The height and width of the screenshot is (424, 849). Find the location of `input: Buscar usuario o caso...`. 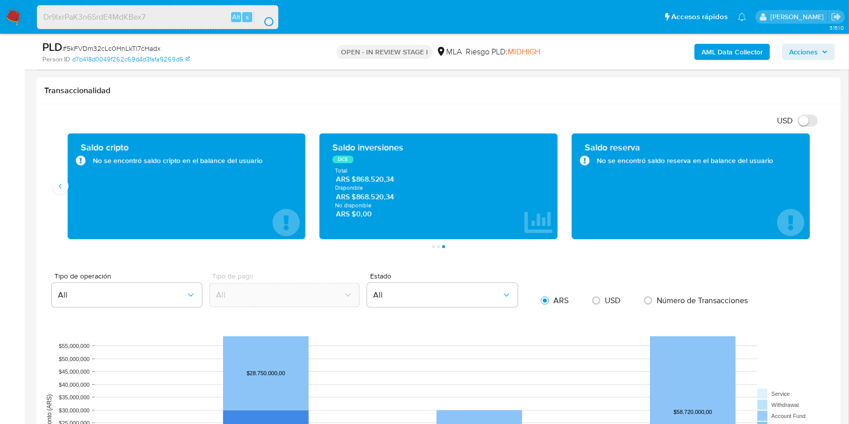

input: Buscar usuario o caso... is located at coordinates (158, 17).